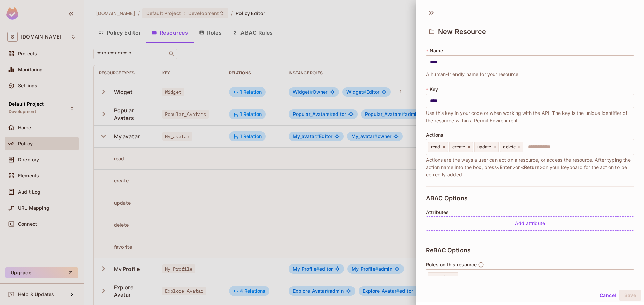  Describe the element at coordinates (487, 147) in the screenshot. I see `div: update` at that location.